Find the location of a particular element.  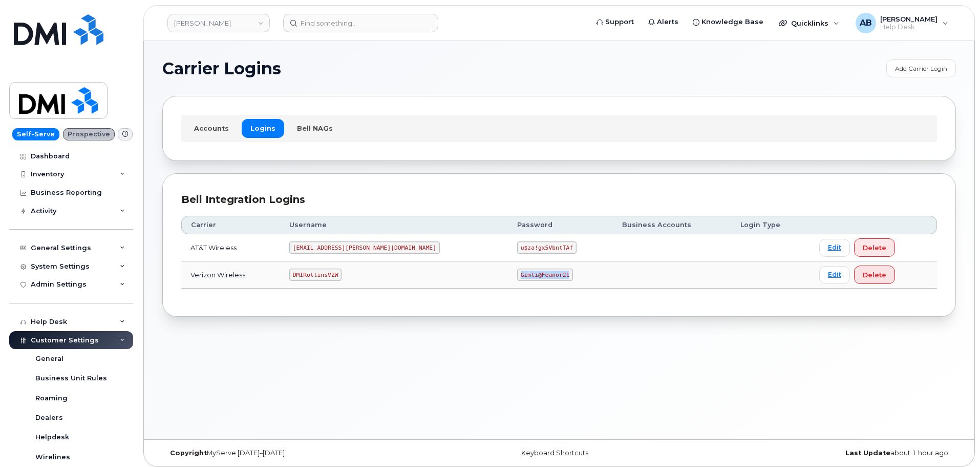

th: Carrier is located at coordinates (230, 225).